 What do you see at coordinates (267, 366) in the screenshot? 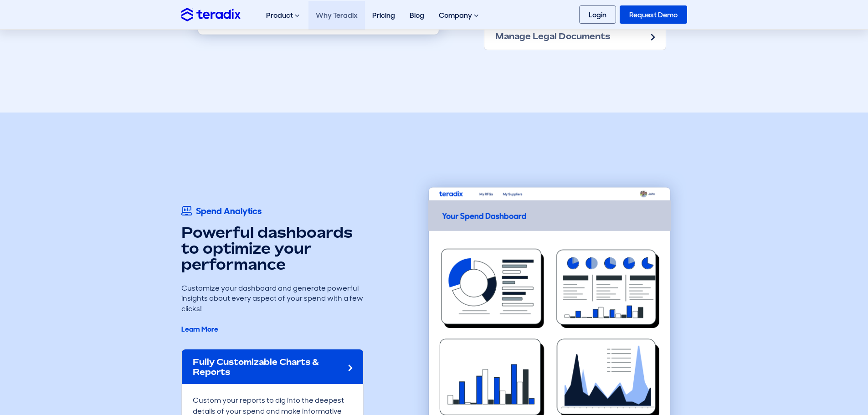
I see `h2: Fully Customizable Charts & Reports` at bounding box center [267, 366].